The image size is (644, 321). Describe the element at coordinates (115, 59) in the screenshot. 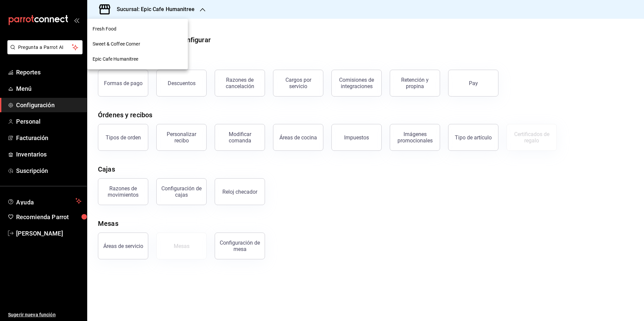

I see `span: Epic Cafe Humanitree` at that location.